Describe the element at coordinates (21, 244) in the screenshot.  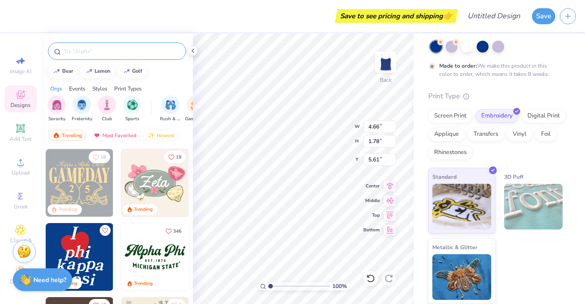
I see `span: Clipart & logos` at that location.